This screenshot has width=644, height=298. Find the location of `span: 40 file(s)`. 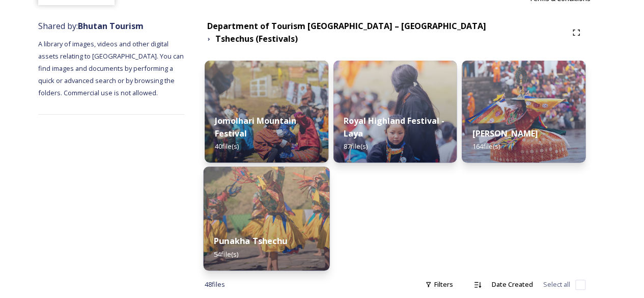

span: 40 file(s) is located at coordinates (227, 147).